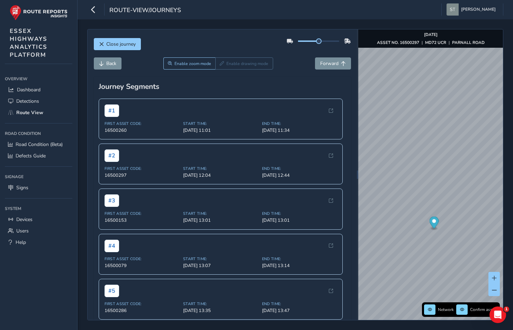  I want to click on span: Network, so click(446, 310).